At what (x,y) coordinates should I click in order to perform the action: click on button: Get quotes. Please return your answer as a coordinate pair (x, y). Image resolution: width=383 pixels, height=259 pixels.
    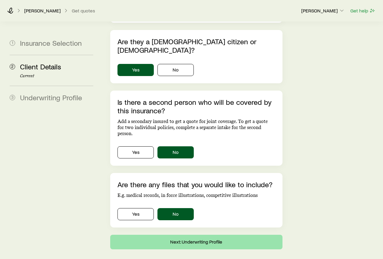
    Looking at the image, I should click on (83, 11).